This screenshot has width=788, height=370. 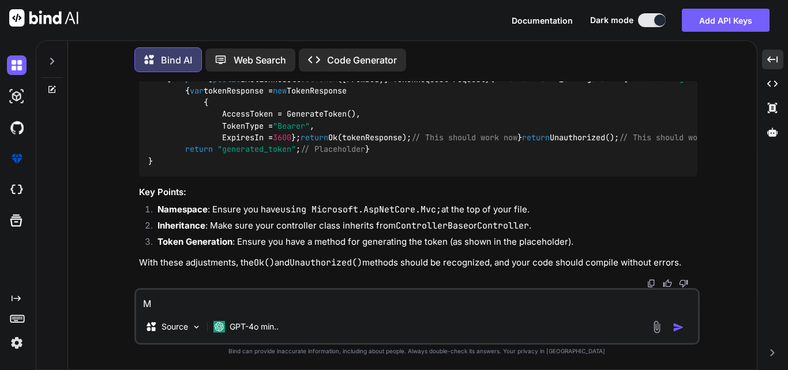 What do you see at coordinates (612, 20) in the screenshot?
I see `span: Dark mode` at bounding box center [612, 20].